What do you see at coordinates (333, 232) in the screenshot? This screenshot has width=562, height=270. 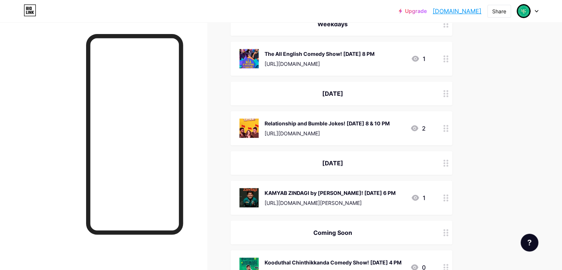 I see `div: Coming Soon` at bounding box center [333, 232].